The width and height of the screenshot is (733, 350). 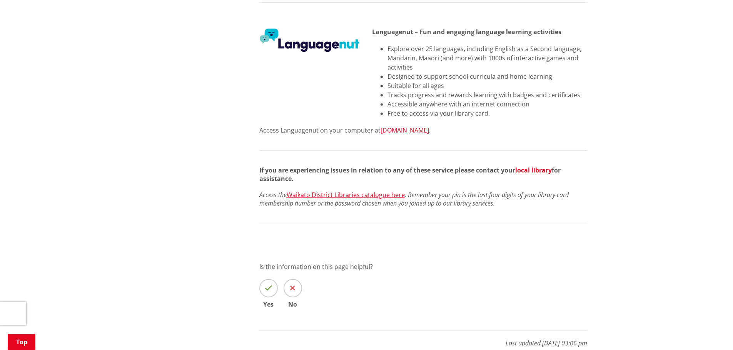 What do you see at coordinates (487, 58) in the screenshot?
I see `li: Explore over 25 languages, including English as a Second language, Mandarin, Maaori (and more) wi...` at bounding box center [487, 58].